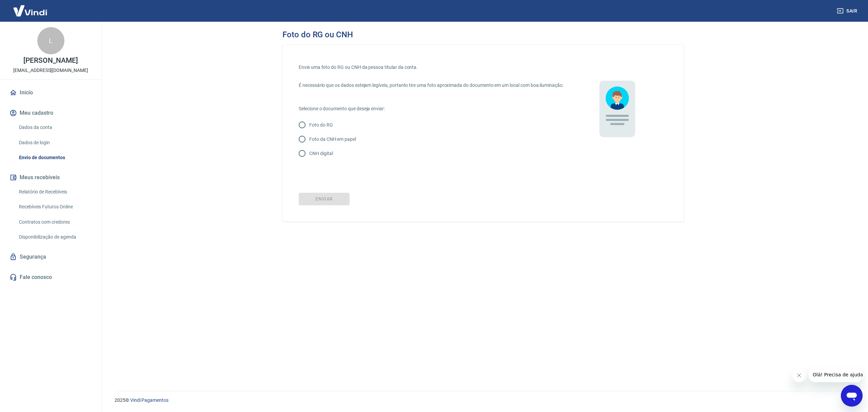 The height and width of the screenshot is (412, 868). Describe the element at coordinates (483, 400) in the screenshot. I see `p: 2025 ©` at that location.